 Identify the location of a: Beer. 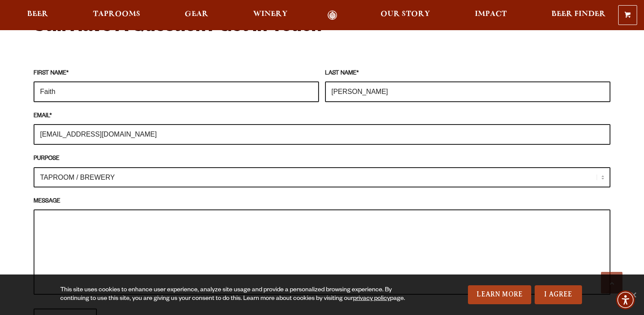
(37, 15).